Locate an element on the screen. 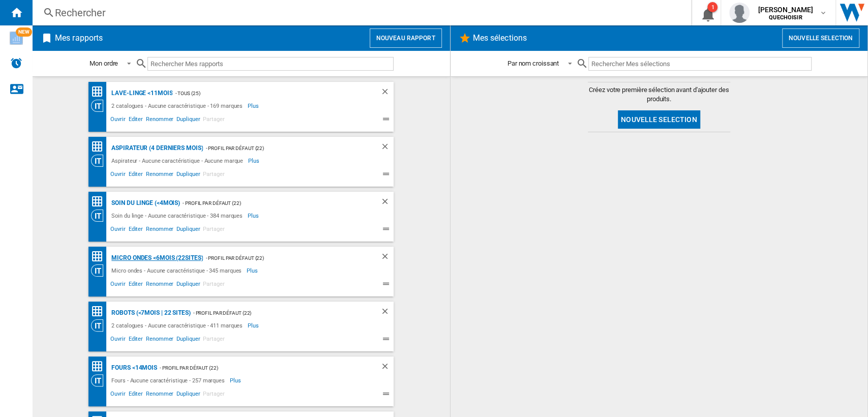 Image resolution: width=868 pixels, height=417 pixels. div: Micro ondes <6mois (22sites) is located at coordinates (156, 258).